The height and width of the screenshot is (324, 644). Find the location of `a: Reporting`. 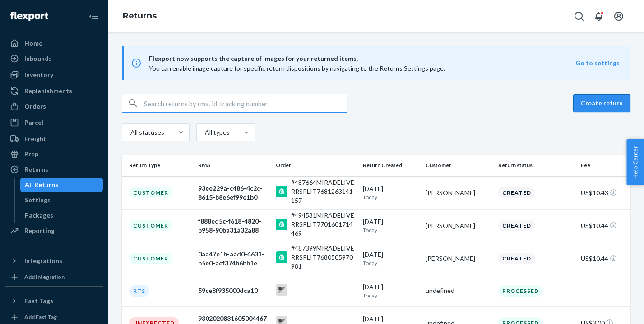

a: Reporting is located at coordinates (54, 231).